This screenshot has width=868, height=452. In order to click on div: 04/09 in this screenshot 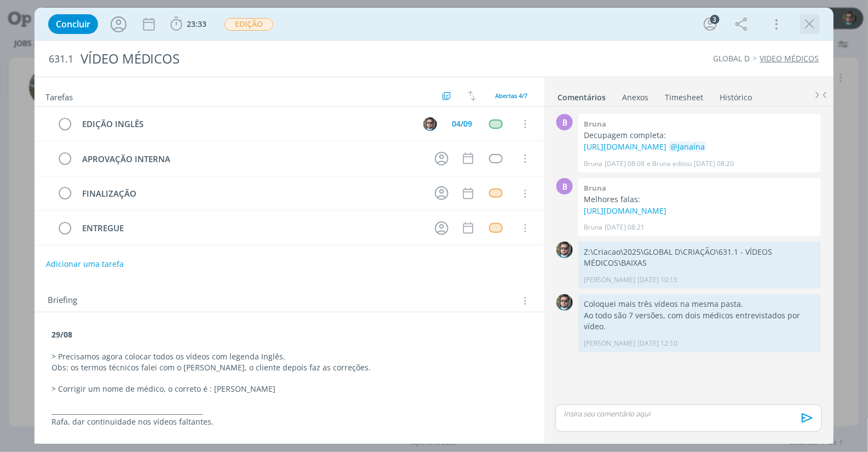, I will do `click(463, 124)`.